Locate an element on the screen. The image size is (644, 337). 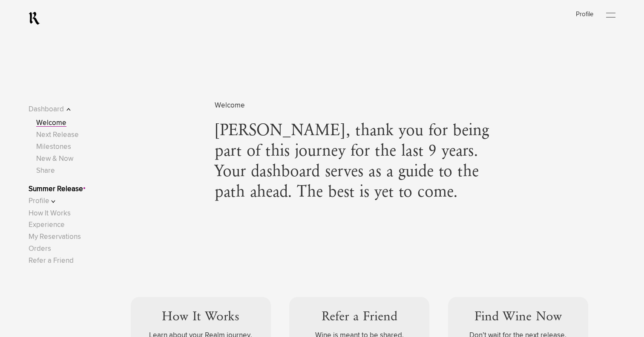
a: Milestones is located at coordinates (54, 147).